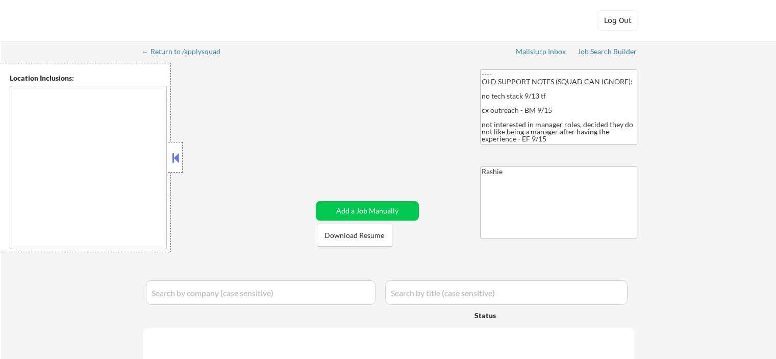 This screenshot has height=359, width=776. I want to click on input: Search by company (case sensitive), so click(261, 292).